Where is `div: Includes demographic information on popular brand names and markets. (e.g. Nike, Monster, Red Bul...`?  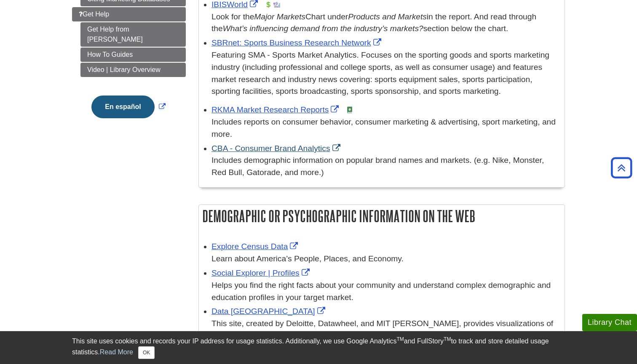 div: Includes demographic information on popular brand names and markets. (e.g. Nike, Monster, Red Bul... is located at coordinates (386, 167).